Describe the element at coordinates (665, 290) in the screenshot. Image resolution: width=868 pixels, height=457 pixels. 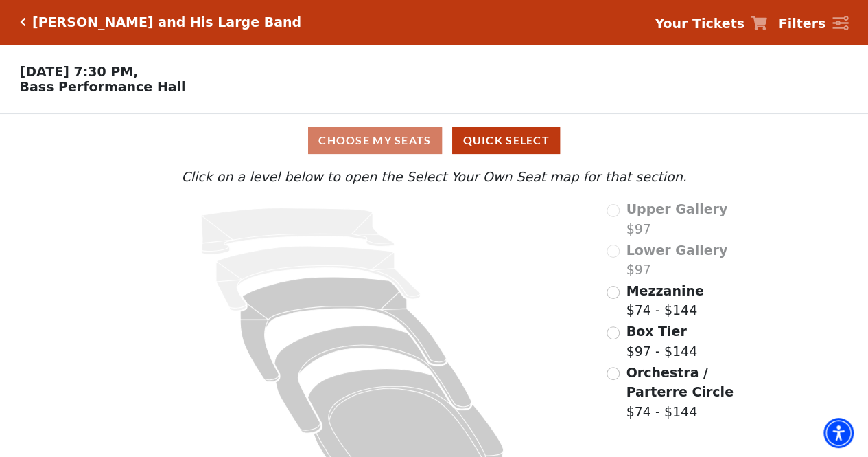
I see `span: Mezzanine` at that location.